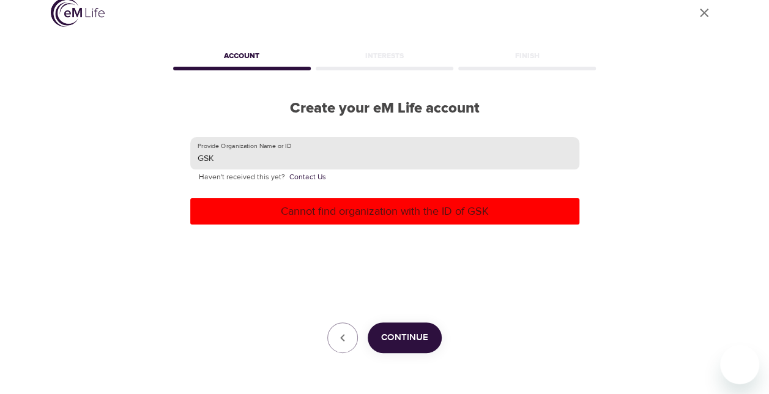 This screenshot has height=394, width=769. Describe the element at coordinates (308, 177) in the screenshot. I see `a: Contact Us` at that location.